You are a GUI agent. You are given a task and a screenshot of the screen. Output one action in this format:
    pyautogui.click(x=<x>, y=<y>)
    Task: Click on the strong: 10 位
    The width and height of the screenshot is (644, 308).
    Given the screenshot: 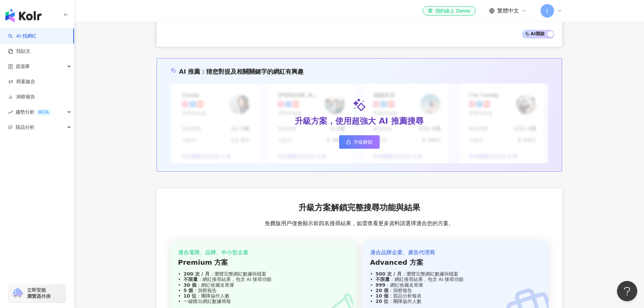 What is the action you would take?
    pyautogui.click(x=190, y=296)
    